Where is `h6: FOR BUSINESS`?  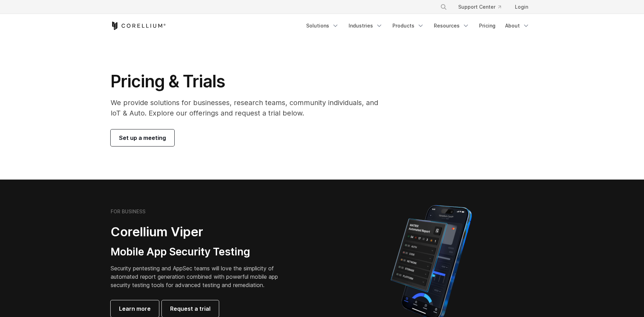 h6: FOR BUSINESS is located at coordinates (128, 212).